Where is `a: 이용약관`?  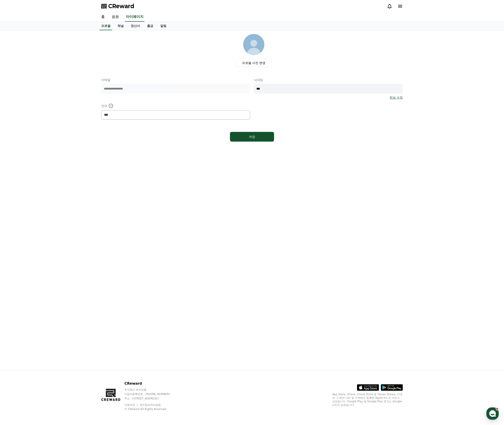
a: 이용약관 is located at coordinates (131, 405).